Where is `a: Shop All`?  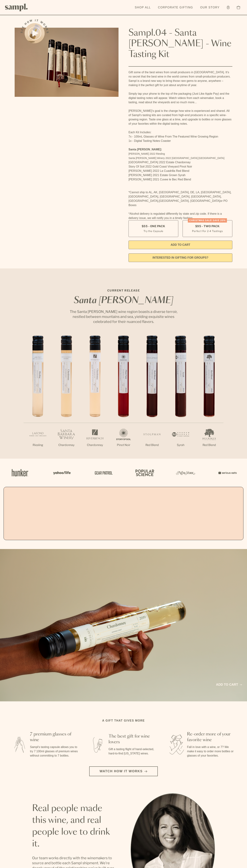 a: Shop All is located at coordinates (142, 7).